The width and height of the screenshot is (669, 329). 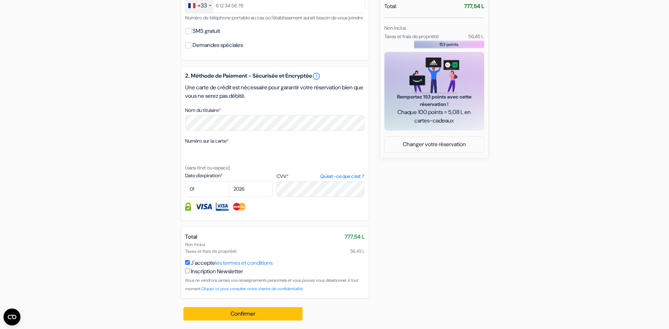 I want to click on a: Changer votre réservation, so click(x=434, y=144).